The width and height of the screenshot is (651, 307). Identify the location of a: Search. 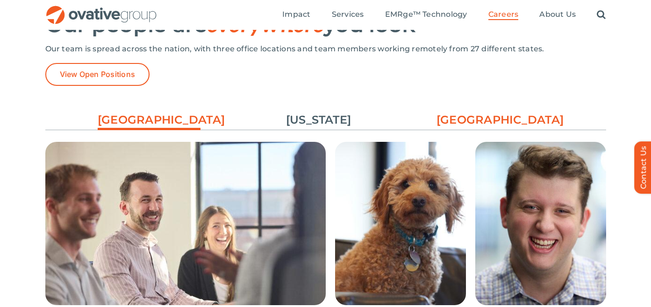
(601, 15).